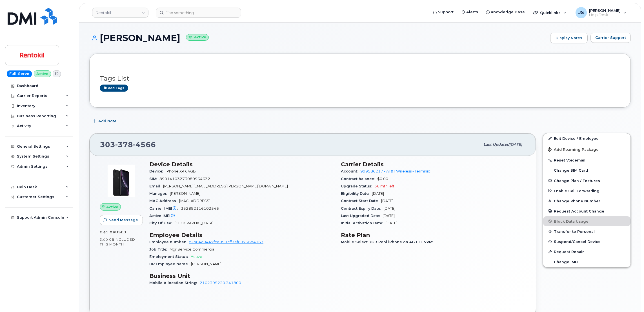 The image size is (644, 312). I want to click on button: Change Phone Number, so click(587, 201).